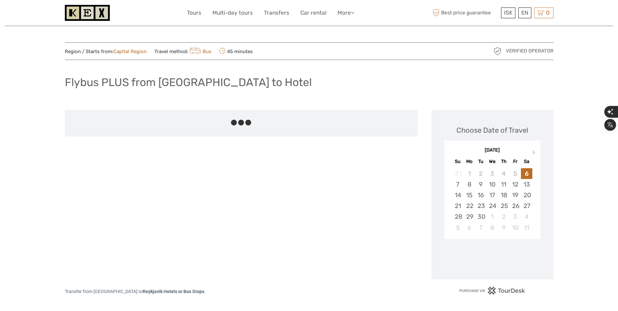 The width and height of the screenshot is (618, 311). I want to click on div: Choose Monday, September 15th, 2025, so click(469, 195).